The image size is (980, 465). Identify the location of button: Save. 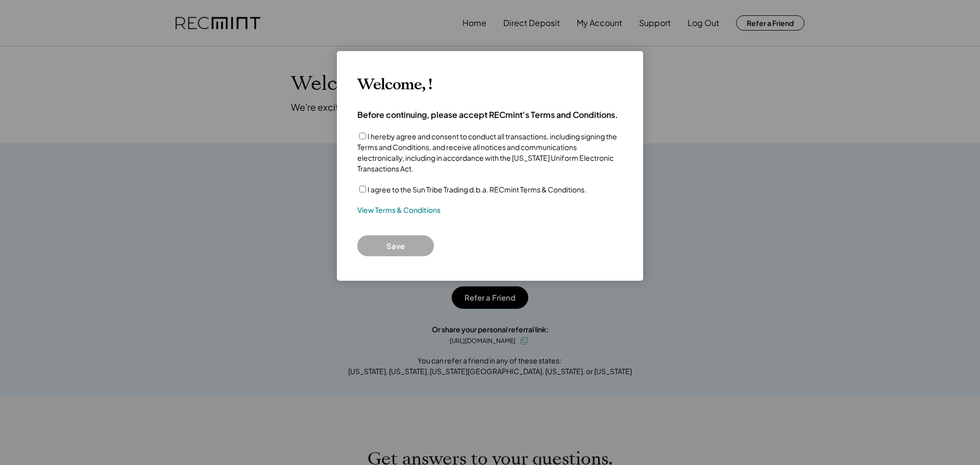
(396, 246).